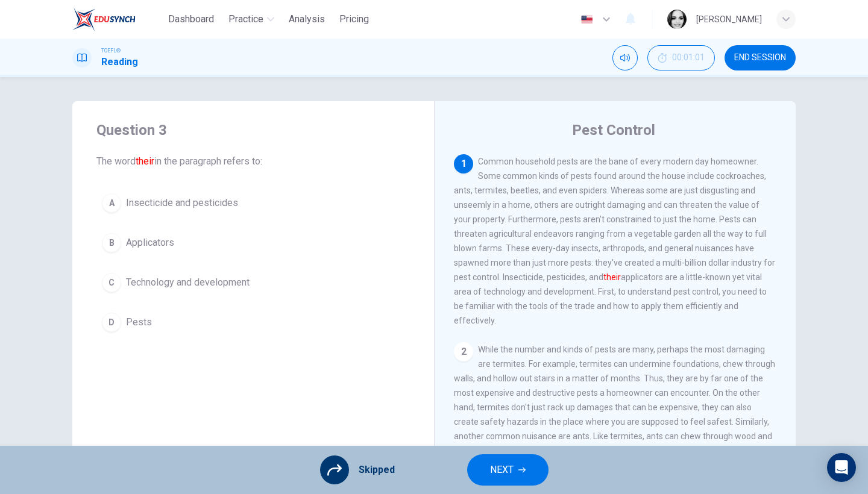 The height and width of the screenshot is (494, 868). Describe the element at coordinates (104, 19) in the screenshot. I see `img: EduSynch logo` at that location.